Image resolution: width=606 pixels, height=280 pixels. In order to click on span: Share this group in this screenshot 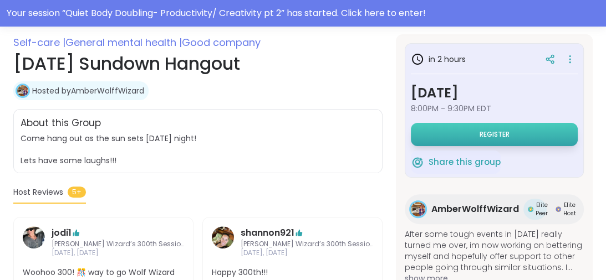, I will do `click(465, 162)`.